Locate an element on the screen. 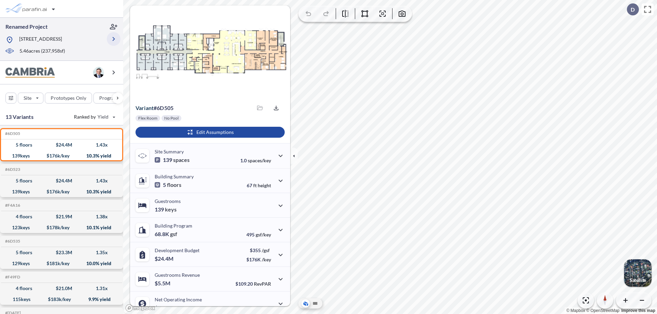  a: Mapbox is located at coordinates (575, 311).